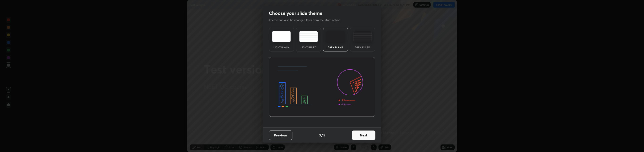  I want to click on img: darkThemeBanner.d06ce4a2.svg, so click(322, 87).